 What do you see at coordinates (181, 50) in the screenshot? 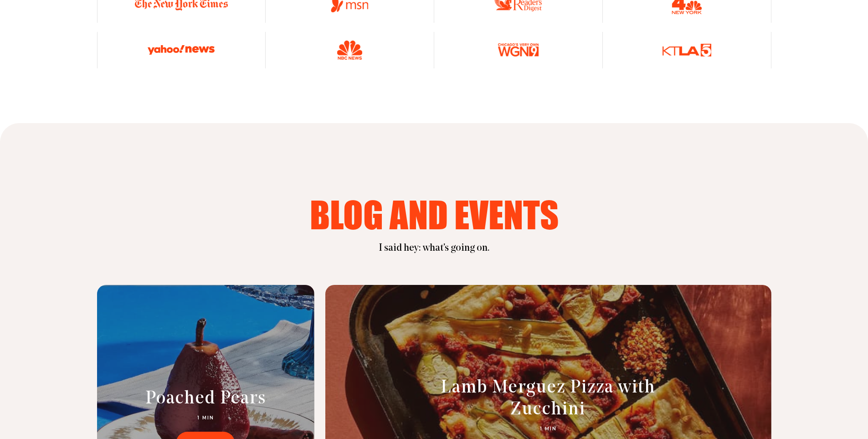
I see `img: Yahoo! News` at bounding box center [181, 50].